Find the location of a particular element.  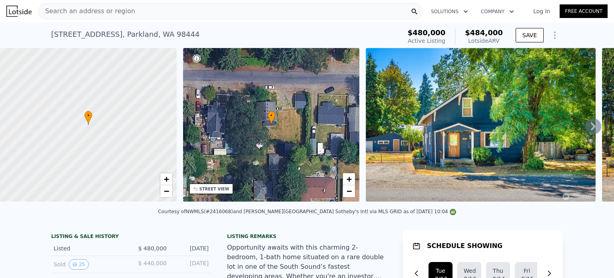

img: NWMLS Logo is located at coordinates (453, 212).